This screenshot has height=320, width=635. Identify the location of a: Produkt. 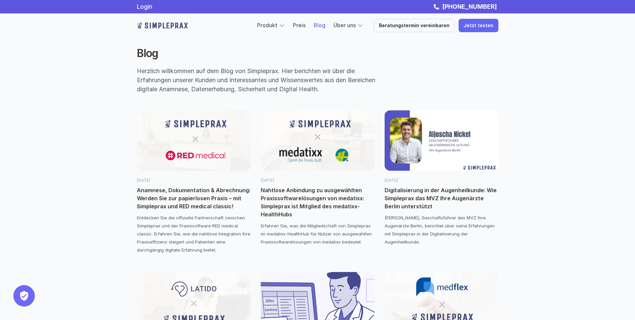
(267, 25).